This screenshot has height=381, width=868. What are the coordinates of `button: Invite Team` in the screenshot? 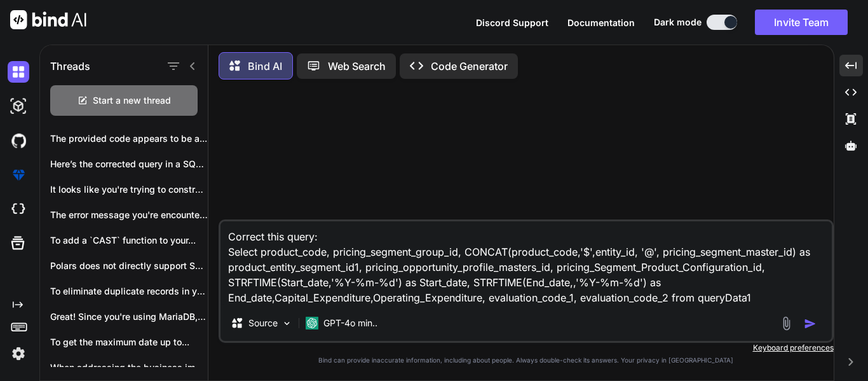 It's located at (802, 22).